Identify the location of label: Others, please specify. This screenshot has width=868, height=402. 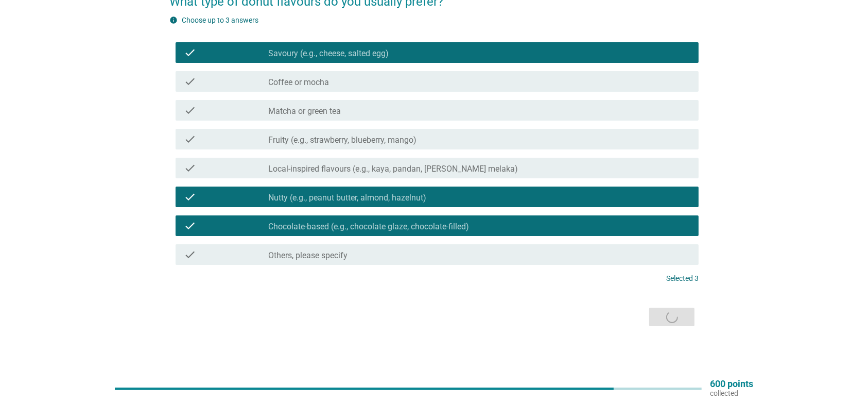
(308, 255).